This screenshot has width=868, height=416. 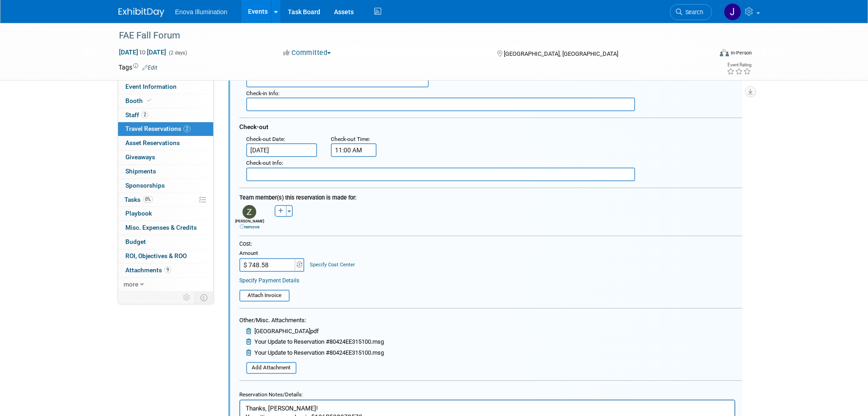 I want to click on a: more, so click(x=166, y=285).